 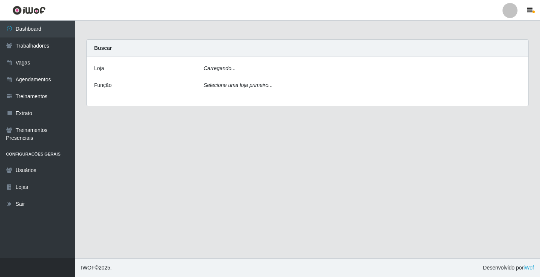 What do you see at coordinates (529, 268) in the screenshot?
I see `a: iWof` at bounding box center [529, 268].